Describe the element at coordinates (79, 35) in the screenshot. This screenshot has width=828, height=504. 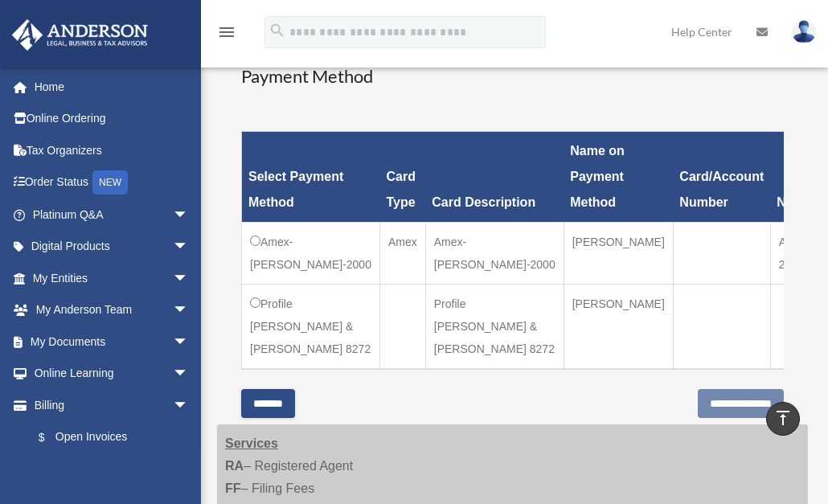
I see `img: Anderson Advisors Platinum Portal` at that location.